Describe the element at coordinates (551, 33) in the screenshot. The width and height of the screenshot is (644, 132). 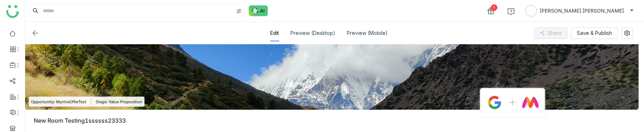
I see `button: Share` at that location.